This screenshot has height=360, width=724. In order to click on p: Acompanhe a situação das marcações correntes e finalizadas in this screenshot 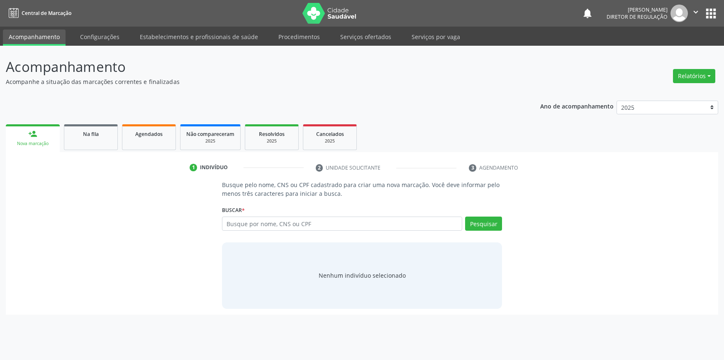, I will do `click(255, 81)`.